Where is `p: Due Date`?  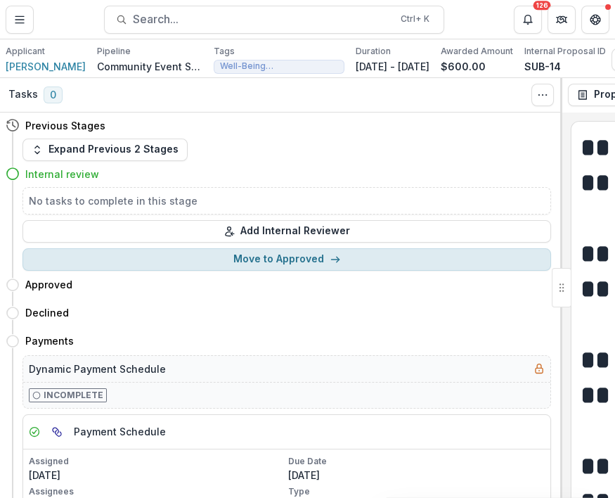
p: Due Date is located at coordinates (416, 461).